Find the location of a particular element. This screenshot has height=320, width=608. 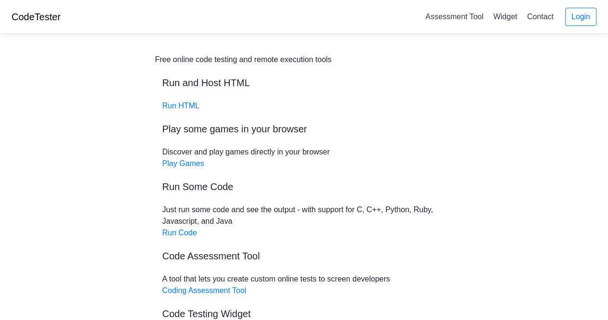

a: Run Code is located at coordinates (180, 232).